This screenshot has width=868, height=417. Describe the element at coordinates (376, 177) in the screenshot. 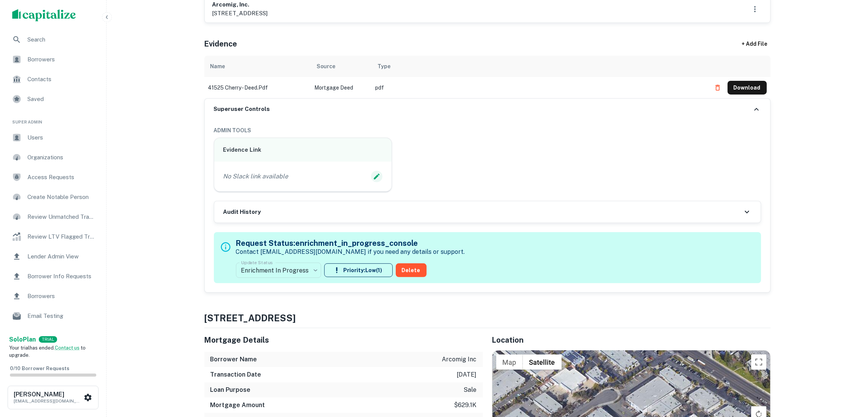

I see `button: Edit Slack Link` at that location.